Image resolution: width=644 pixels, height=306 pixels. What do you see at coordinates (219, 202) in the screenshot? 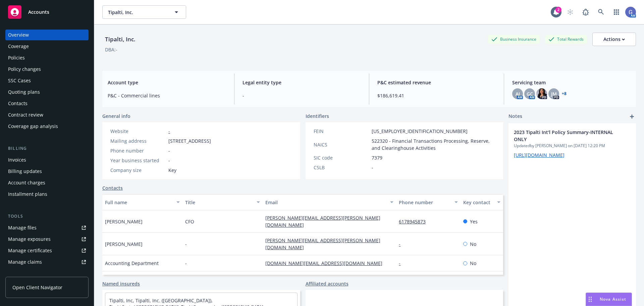
I see `div: Title` at bounding box center [219, 202].